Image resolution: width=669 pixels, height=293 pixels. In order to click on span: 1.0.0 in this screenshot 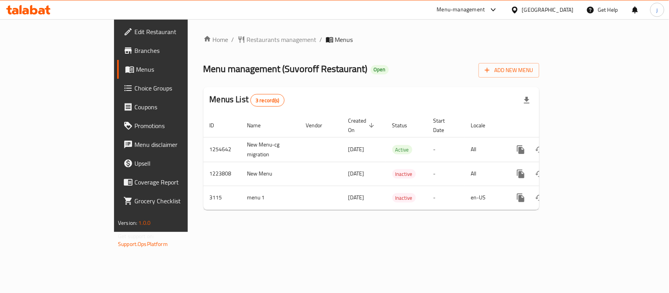, I will do `click(144, 223)`.